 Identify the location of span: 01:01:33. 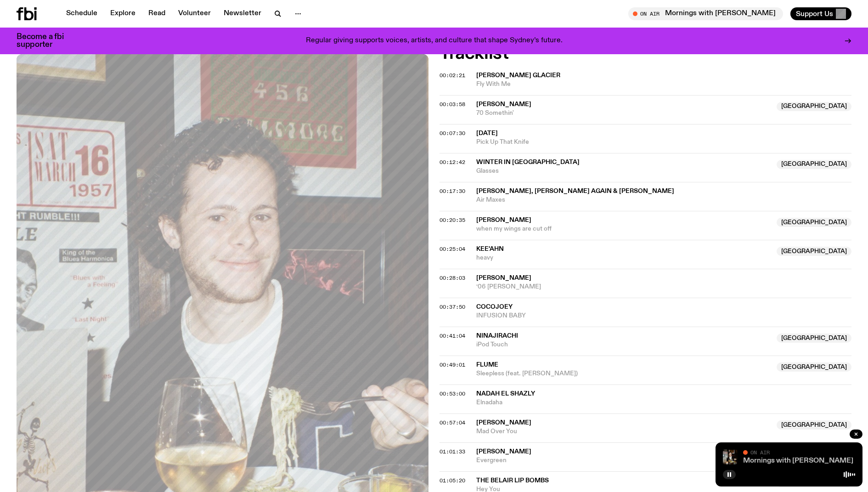
(452, 452).